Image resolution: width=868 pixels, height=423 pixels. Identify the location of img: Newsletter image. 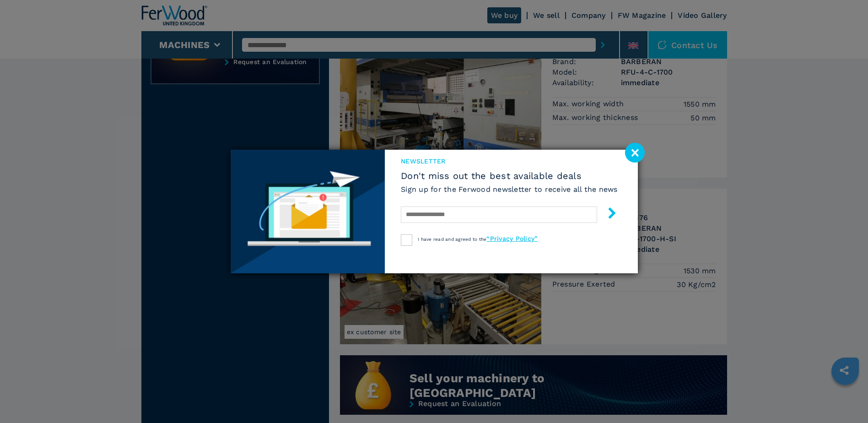
(308, 212).